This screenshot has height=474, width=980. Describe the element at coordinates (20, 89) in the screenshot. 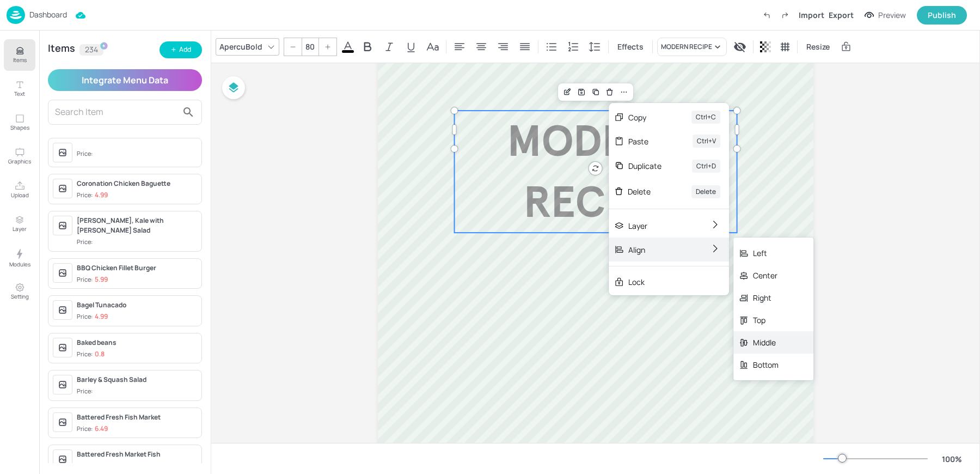

I see `button: Text` at that location.